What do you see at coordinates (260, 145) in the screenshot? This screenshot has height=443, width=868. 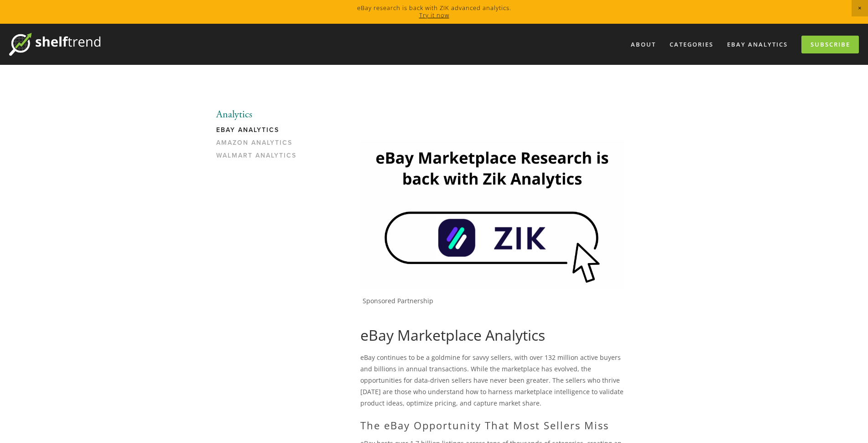 I see `a: Amazon Analytics` at bounding box center [260, 145].